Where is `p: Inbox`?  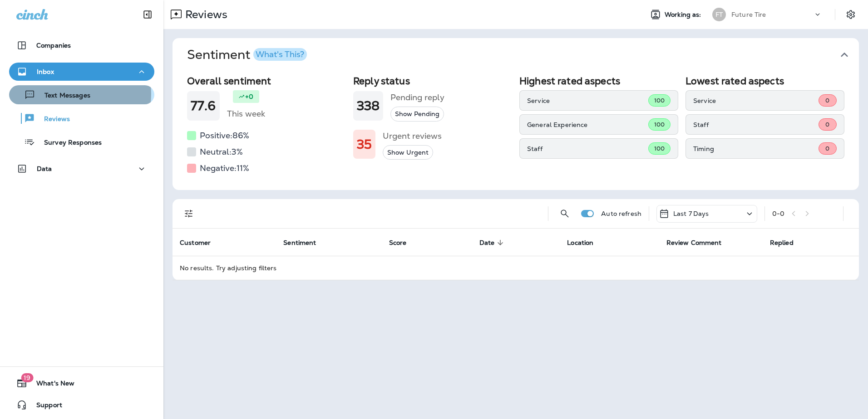
p: Inbox is located at coordinates (45, 72).